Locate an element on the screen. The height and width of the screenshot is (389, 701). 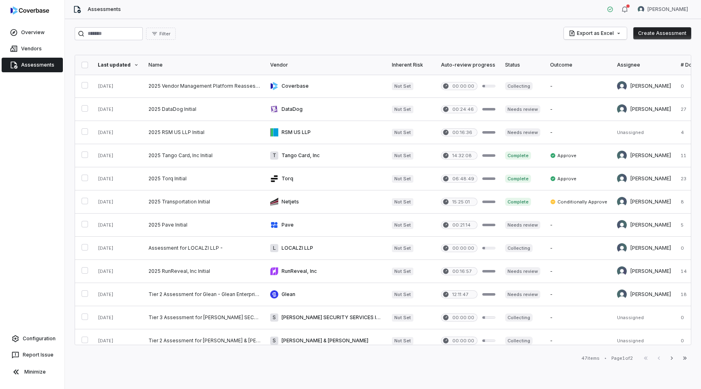
button: Create Assessment is located at coordinates (662, 33).